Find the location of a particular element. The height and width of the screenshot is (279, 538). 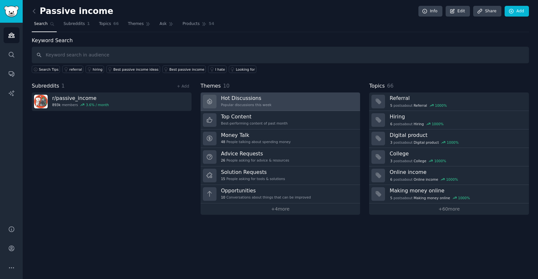

span: 5 is located at coordinates (392, 198).